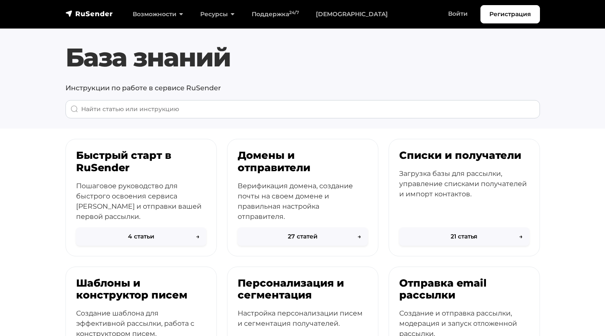  I want to click on sup: 24/7, so click(294, 12).